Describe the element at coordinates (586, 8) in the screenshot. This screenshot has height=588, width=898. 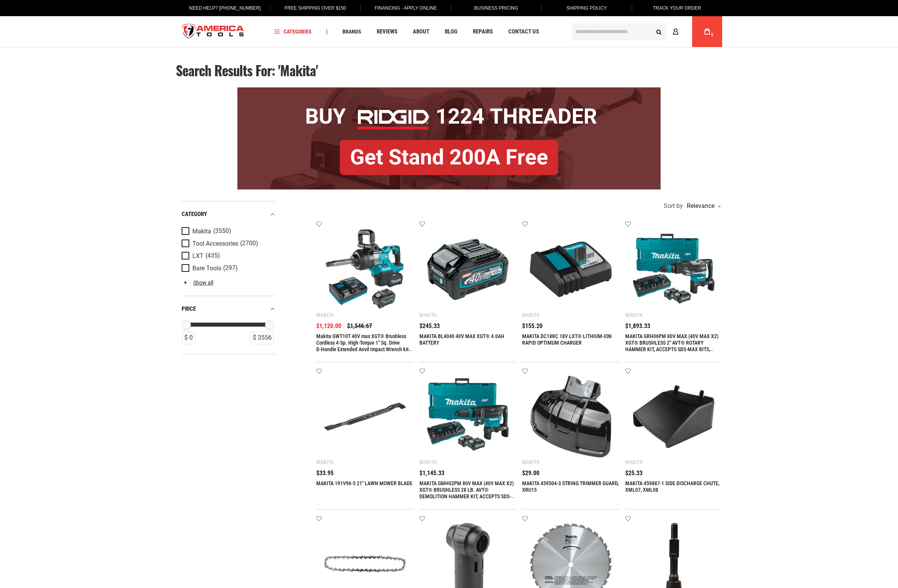
I see `span: Shipping Policy` at that location.